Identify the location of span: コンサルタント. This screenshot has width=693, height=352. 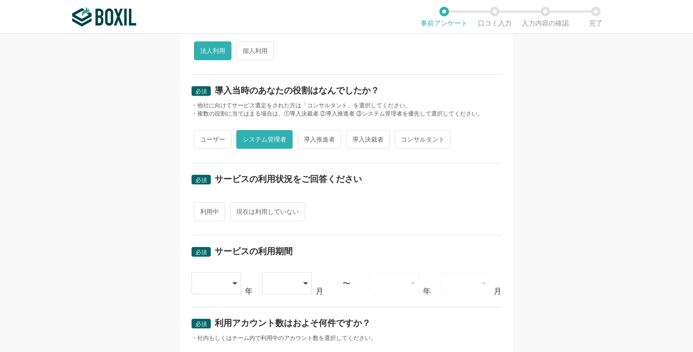
(422, 139).